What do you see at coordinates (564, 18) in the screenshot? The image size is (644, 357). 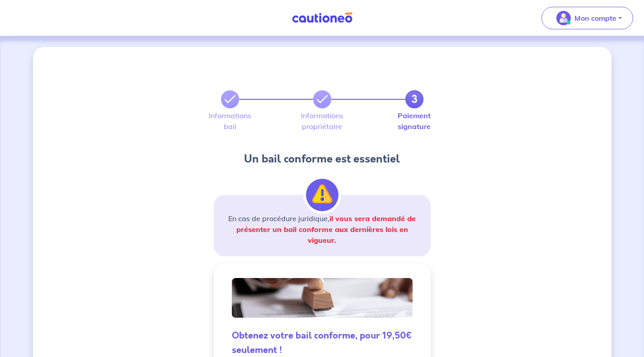 I see `img: illu_account_valid_menu.svg` at bounding box center [564, 18].